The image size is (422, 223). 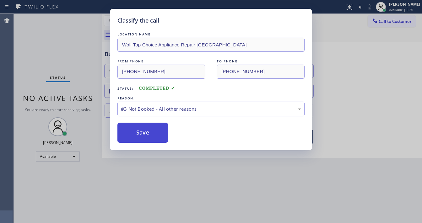 I want to click on div: REASON:, so click(x=211, y=98).